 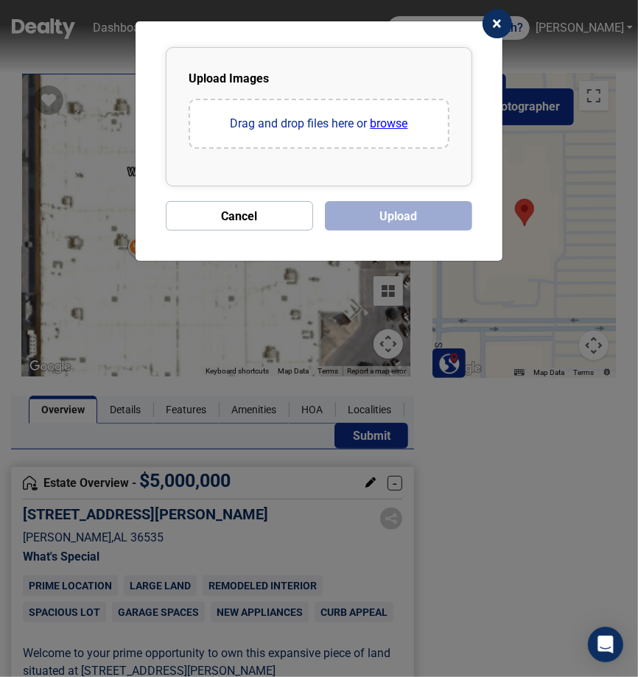 What do you see at coordinates (319, 124) in the screenshot?
I see `div: Drag and drop files here or` at bounding box center [319, 124].